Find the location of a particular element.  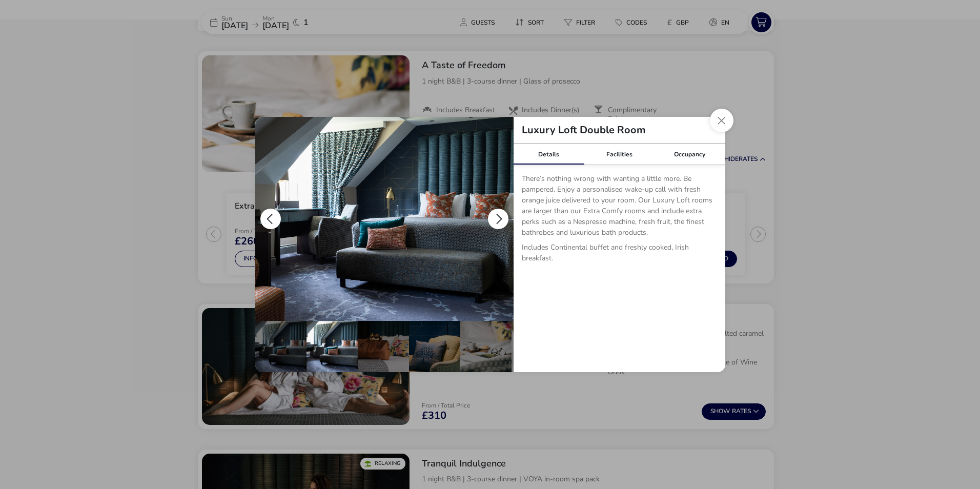

img: fc66f50458867a4ff90386beeea730469a721b530d40e2a70f6e2d7426766345 is located at coordinates (385, 219).